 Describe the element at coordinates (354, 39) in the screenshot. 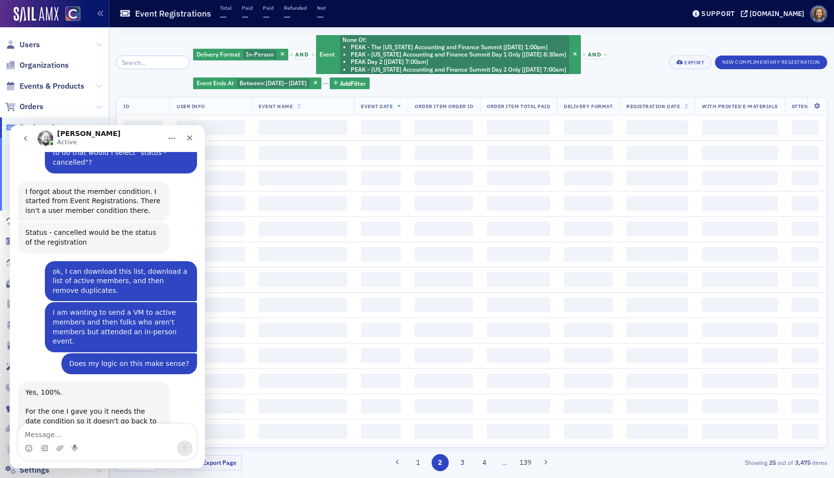

I see `span: None Of :` at that location.